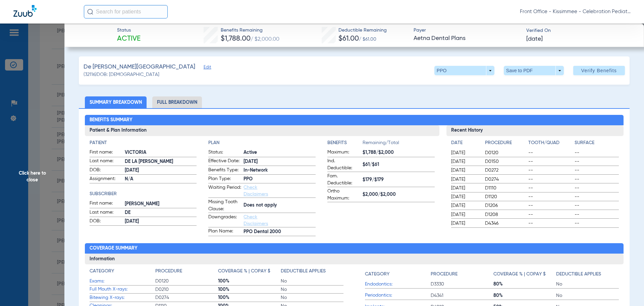  What do you see at coordinates (462, 274) in the screenshot?
I see `app-breakdown-title: Procedure` at bounding box center [462, 274].